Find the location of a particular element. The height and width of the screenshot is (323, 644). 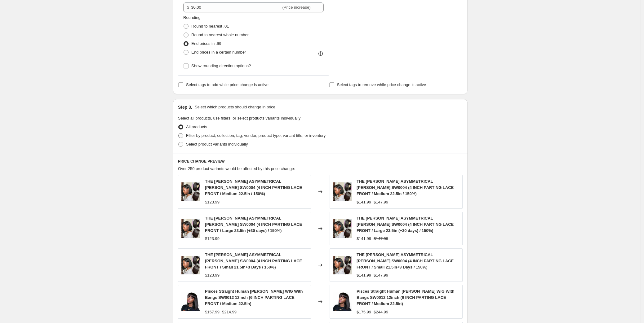

h6: PRICE CHANGE PREVIEW is located at coordinates (320, 161).